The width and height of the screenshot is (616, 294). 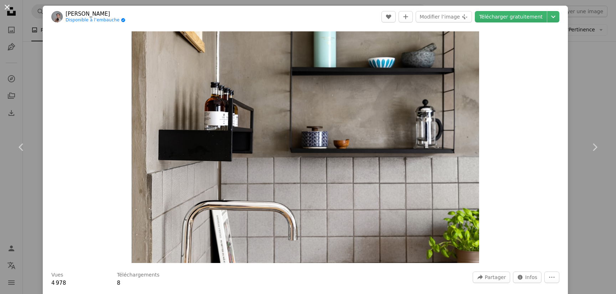 I want to click on button: Partager cette image, so click(x=491, y=277).